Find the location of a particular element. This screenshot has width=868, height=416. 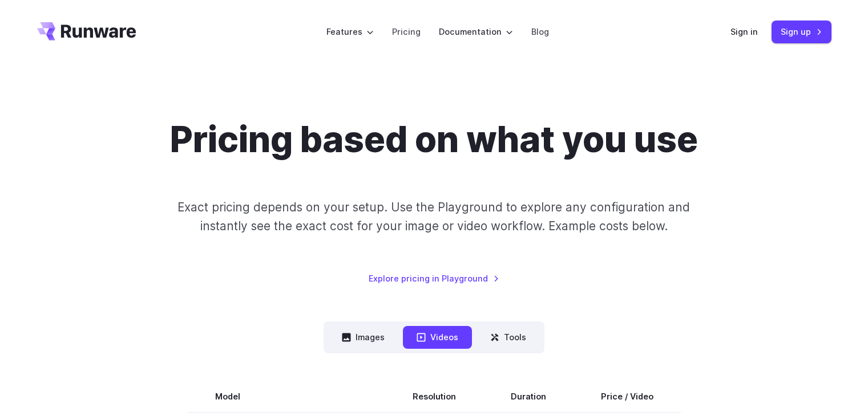

th: Price / Video is located at coordinates (627, 396).